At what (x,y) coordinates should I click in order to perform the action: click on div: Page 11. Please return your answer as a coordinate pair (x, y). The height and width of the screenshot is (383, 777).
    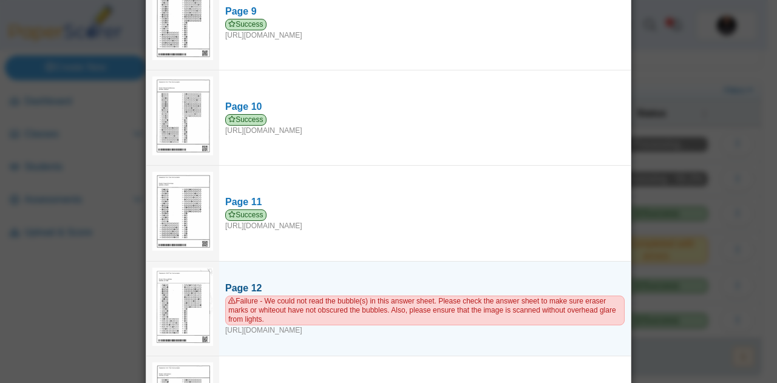
    Looking at the image, I should click on (425, 202).